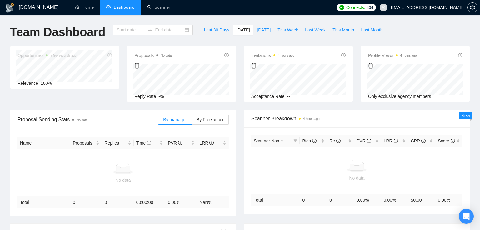  What do you see at coordinates (369, 7) in the screenshot?
I see `span: 864` at bounding box center [369, 7].